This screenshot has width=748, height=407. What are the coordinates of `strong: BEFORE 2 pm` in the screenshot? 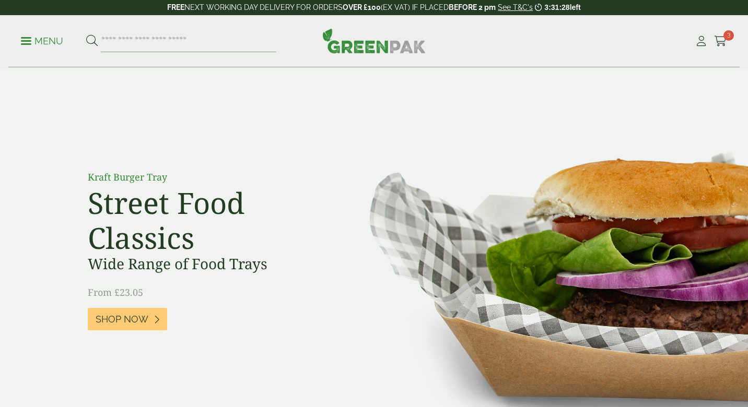 It's located at (472, 7).